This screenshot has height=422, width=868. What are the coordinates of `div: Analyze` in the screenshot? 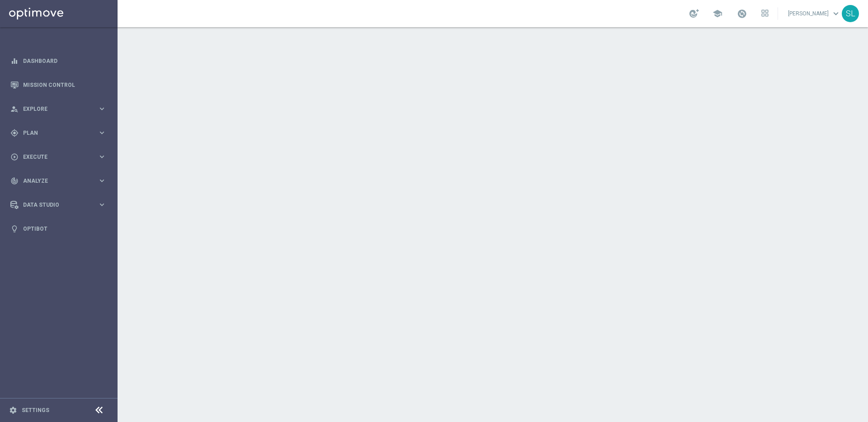 It's located at (54, 181).